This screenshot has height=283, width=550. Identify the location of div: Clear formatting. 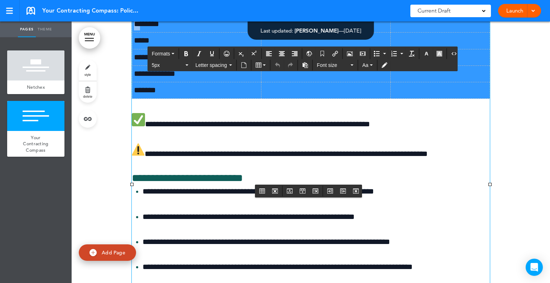
(412, 54).